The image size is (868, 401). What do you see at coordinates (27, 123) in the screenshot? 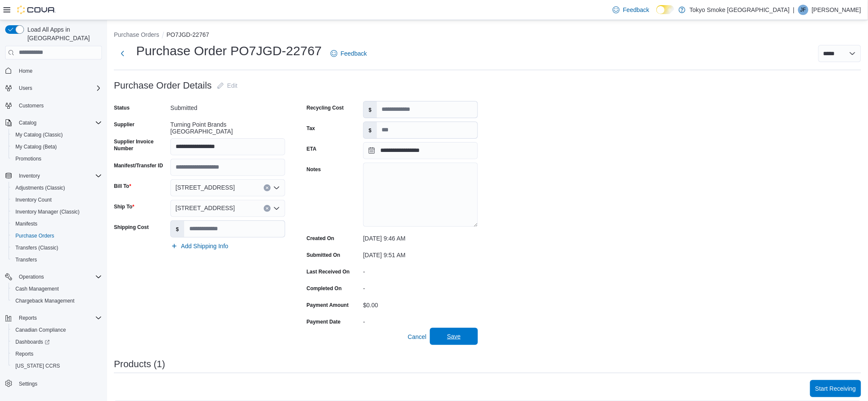
I see `button: Catalog` at bounding box center [27, 123].